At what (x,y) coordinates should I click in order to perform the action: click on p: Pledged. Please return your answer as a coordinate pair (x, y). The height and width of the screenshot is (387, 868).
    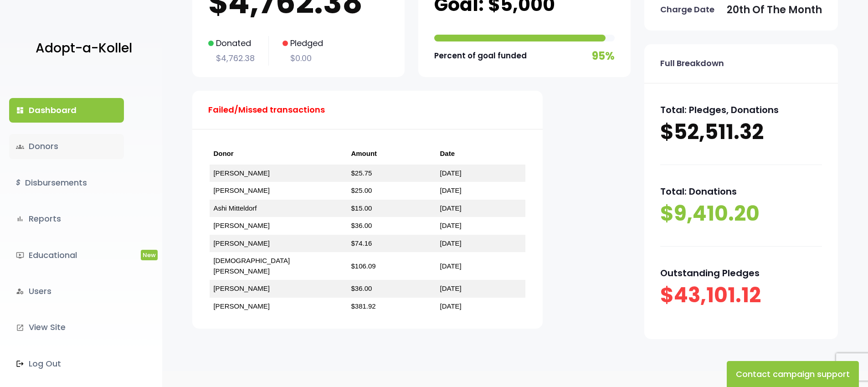
    Looking at the image, I should click on (303, 44).